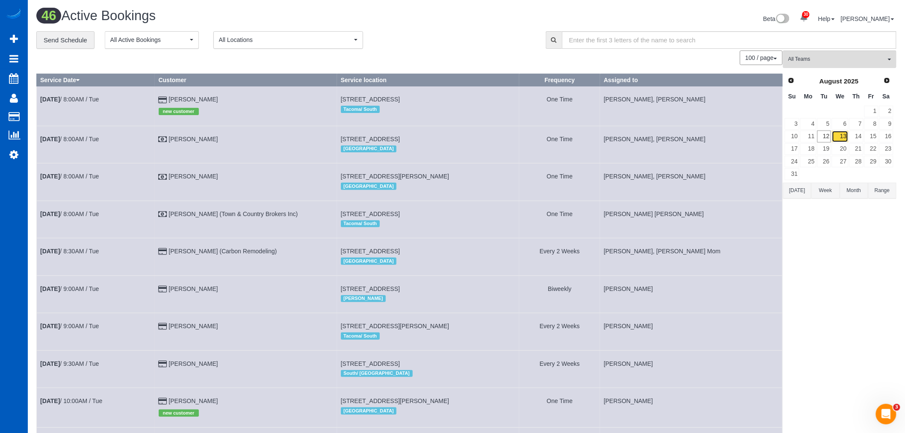 This screenshot has width=905, height=433. I want to click on a: 28, so click(856, 161).